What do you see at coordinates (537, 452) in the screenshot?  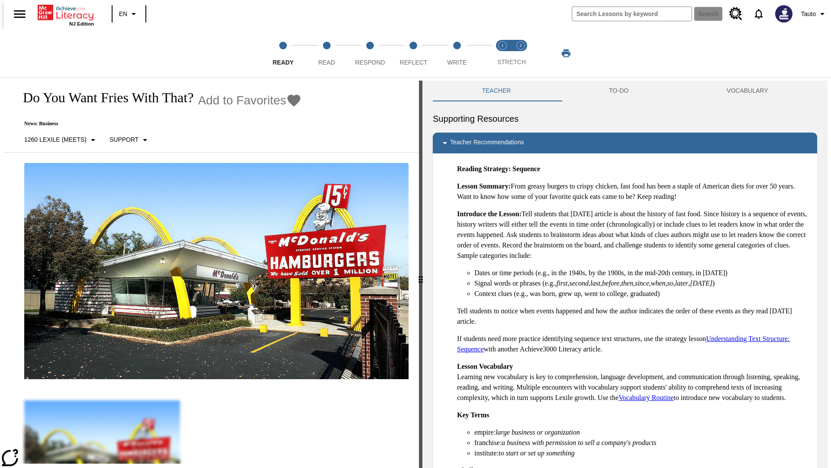 I see `em: to start or set up something` at bounding box center [537, 452].